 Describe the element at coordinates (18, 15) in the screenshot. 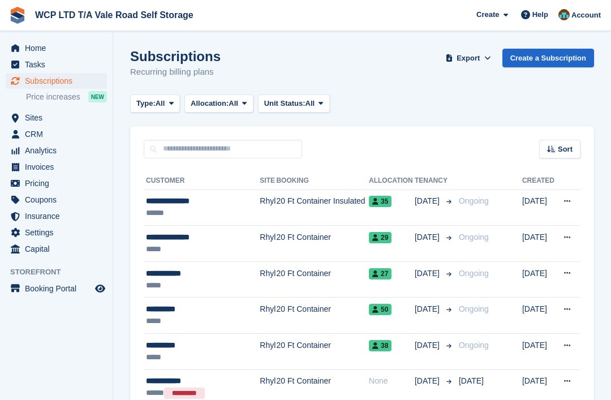

I see `img: stora-icon-8386f47178a22dfd0bd8f6a31ec36ba5ce8667c1dd55bd0f319d3a0aa187defe.svg` at that location.